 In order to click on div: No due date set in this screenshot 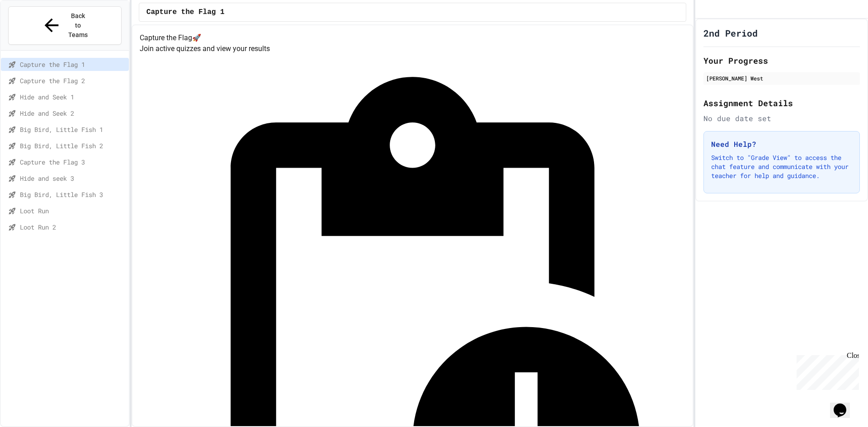, I will do `click(782, 118)`.